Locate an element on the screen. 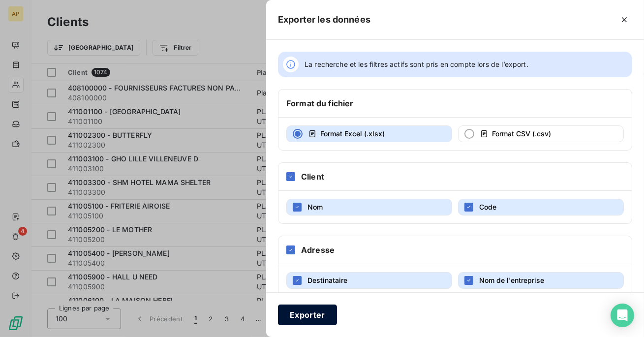 Image resolution: width=644 pixels, height=337 pixels. span: Nom is located at coordinates (315, 206).